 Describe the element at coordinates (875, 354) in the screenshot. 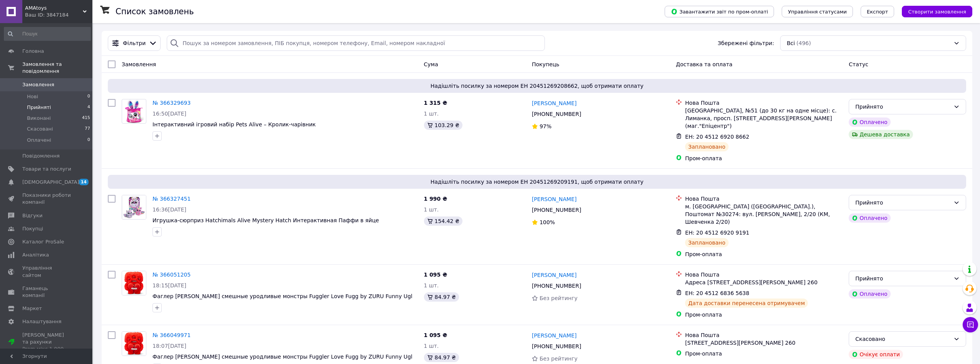

I see `div: Очікує оплати` at that location.